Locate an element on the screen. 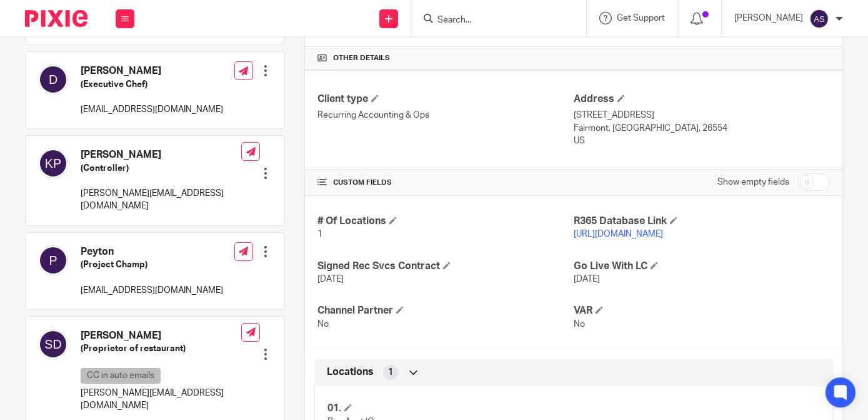 The height and width of the screenshot is (420, 868). h4: Go Live With LC is located at coordinates (701, 266).